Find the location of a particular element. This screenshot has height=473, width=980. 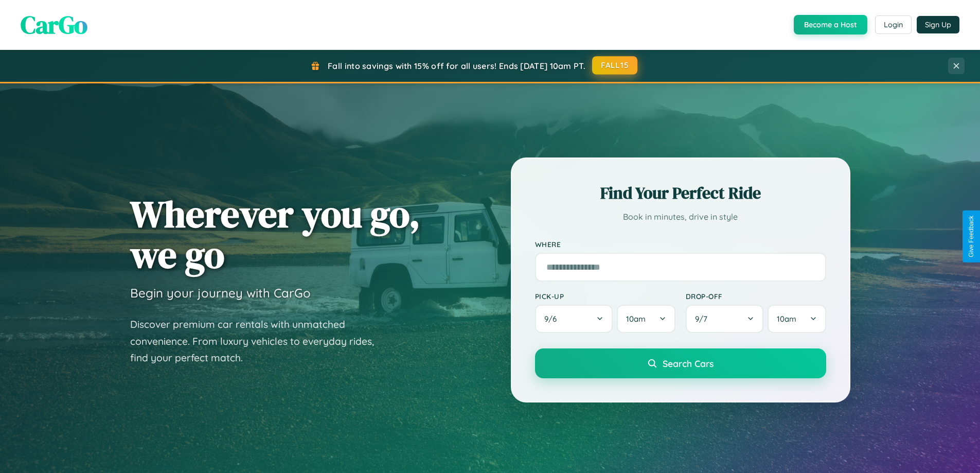

span: CarGo is located at coordinates (54, 25).